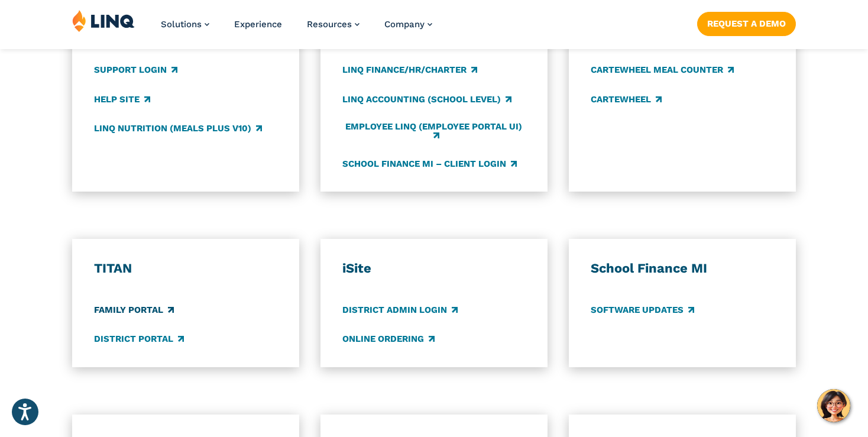 The image size is (868, 437). I want to click on a: District Admin Login, so click(400, 311).